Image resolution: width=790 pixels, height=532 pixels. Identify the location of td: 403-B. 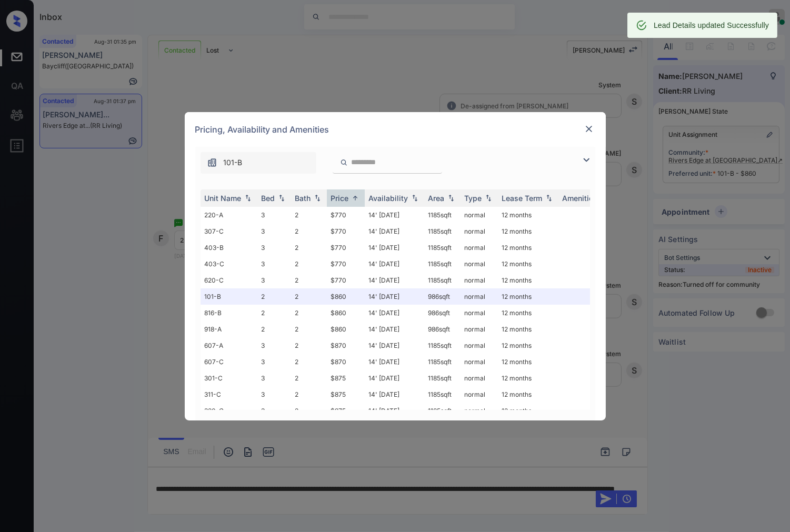
(229, 248).